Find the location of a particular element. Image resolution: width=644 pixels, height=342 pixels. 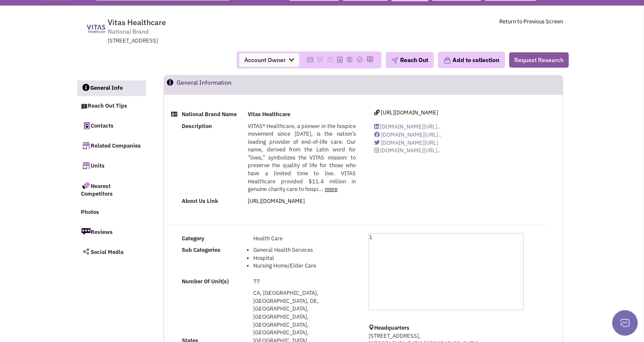

b: About Us Link is located at coordinates (200, 201).